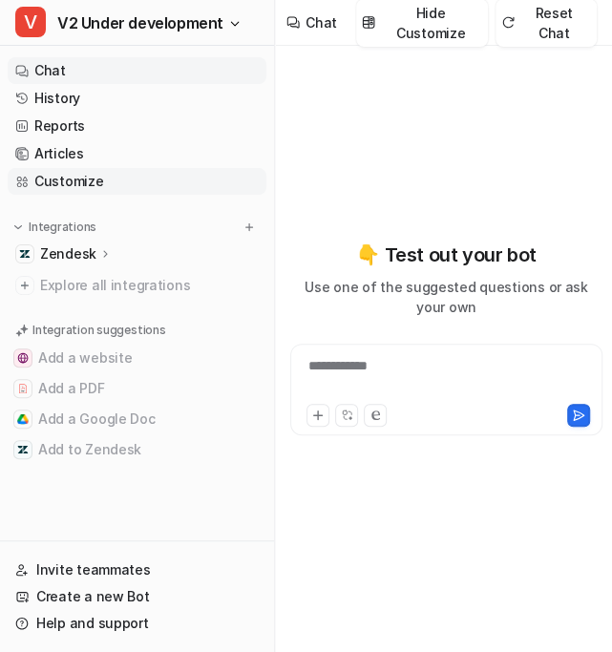 This screenshot has height=652, width=612. What do you see at coordinates (321, 22) in the screenshot?
I see `div: Chat` at bounding box center [321, 22].